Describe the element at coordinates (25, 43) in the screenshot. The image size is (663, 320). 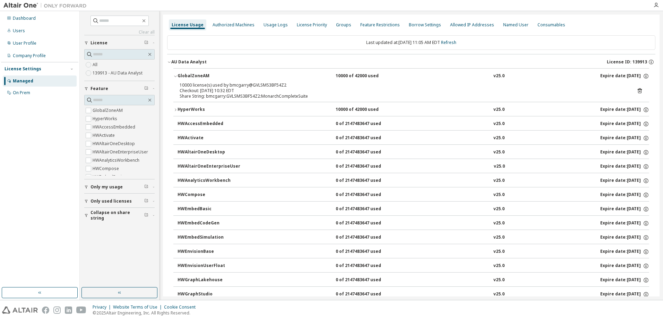
I see `div: User Profile` at that location.